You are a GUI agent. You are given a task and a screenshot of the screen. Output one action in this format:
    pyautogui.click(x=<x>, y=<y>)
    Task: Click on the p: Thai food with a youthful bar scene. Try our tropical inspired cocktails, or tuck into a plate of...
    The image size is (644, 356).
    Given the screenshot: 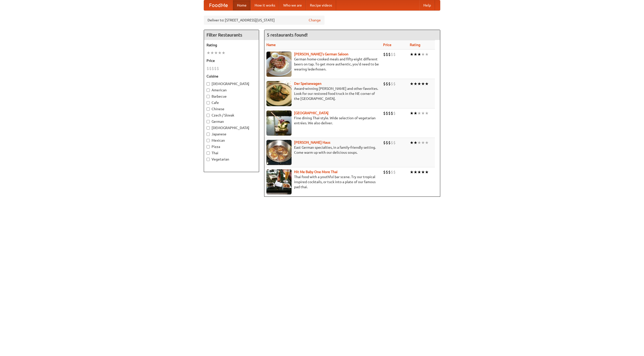 What is the action you would take?
    pyautogui.click(x=323, y=181)
    